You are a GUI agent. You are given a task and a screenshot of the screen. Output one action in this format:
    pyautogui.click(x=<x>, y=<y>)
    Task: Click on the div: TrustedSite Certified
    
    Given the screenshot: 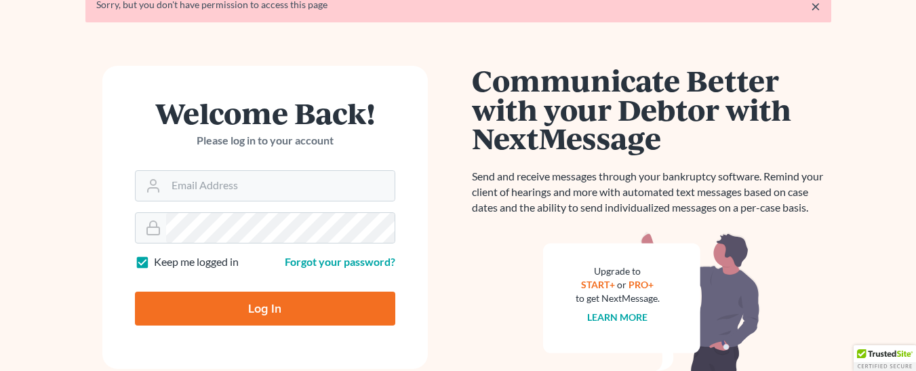 What is the action you would take?
    pyautogui.click(x=884, y=358)
    